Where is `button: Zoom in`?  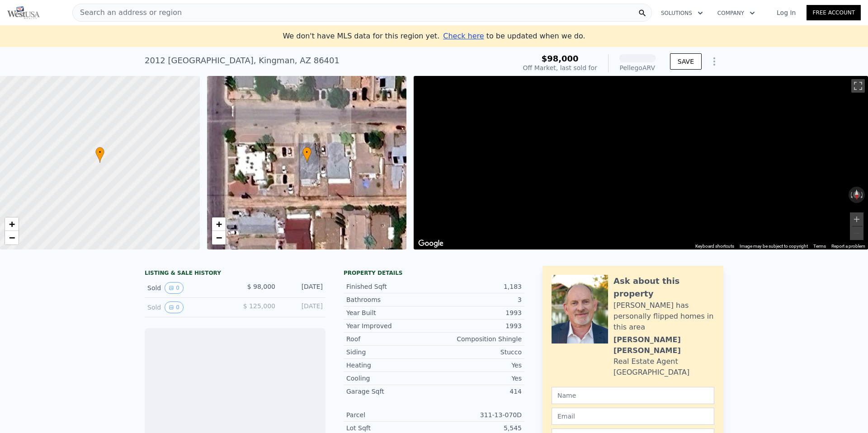
button: Zoom in is located at coordinates (857, 219).